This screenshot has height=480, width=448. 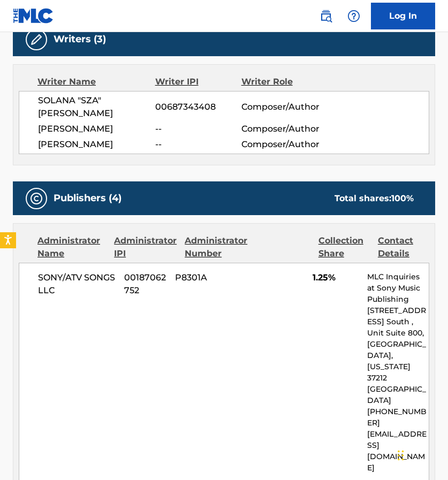 What do you see at coordinates (77, 284) in the screenshot?
I see `span: SONY/ATV SONGS LLC` at bounding box center [77, 284].